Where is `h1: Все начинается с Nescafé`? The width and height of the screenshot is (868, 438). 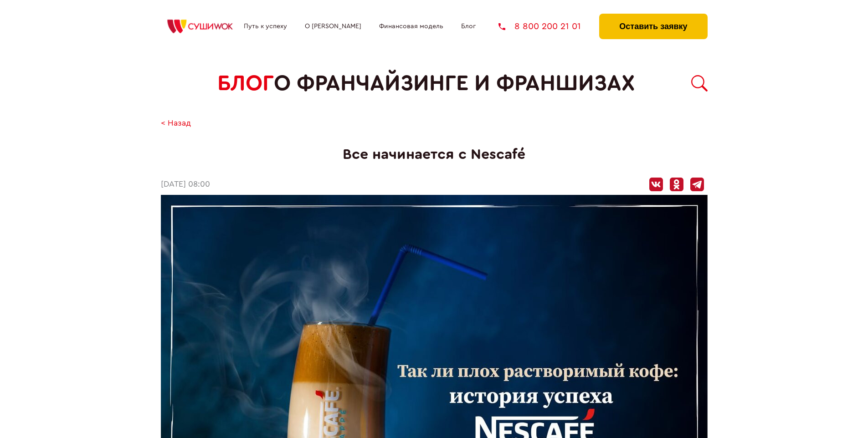 h1: Все начинается с Nescafé is located at coordinates (434, 154).